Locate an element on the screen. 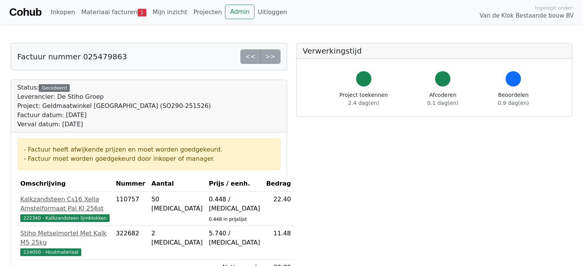 The height and width of the screenshot is (266, 583). div: - Factuur heeft afwijkende prijzen en moet worden goedgekeurd. is located at coordinates (149, 150).